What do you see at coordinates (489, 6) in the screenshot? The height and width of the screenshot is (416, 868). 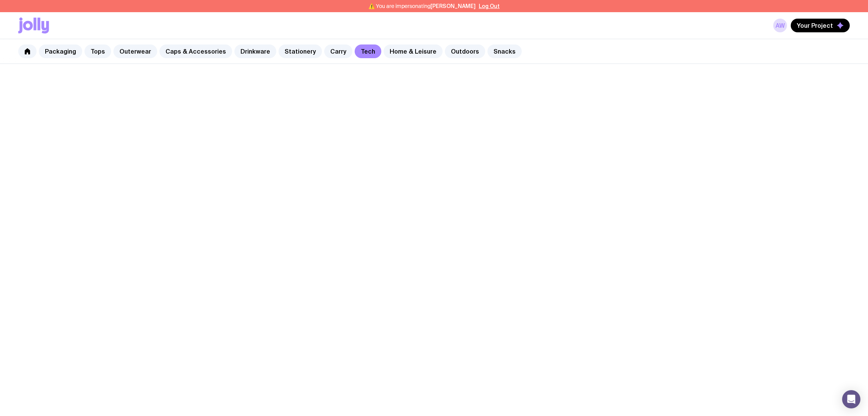 I see `button: Log Out` at bounding box center [489, 6].